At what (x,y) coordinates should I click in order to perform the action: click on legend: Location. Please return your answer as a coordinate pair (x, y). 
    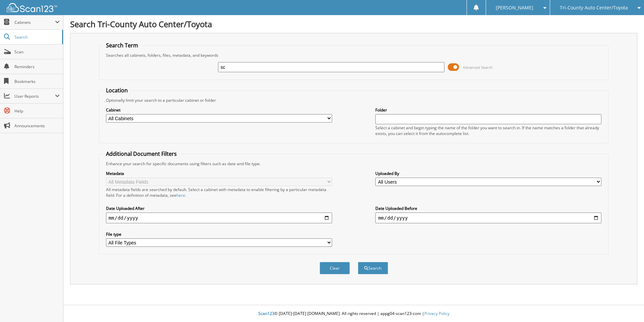
    Looking at the image, I should click on (117, 90).